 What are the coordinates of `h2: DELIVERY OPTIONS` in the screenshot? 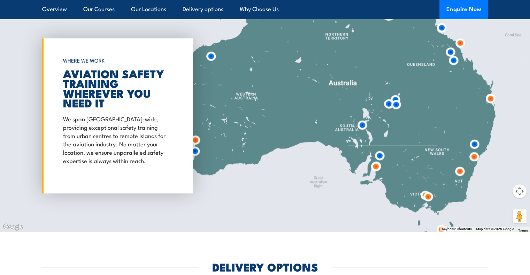 It's located at (265, 267).